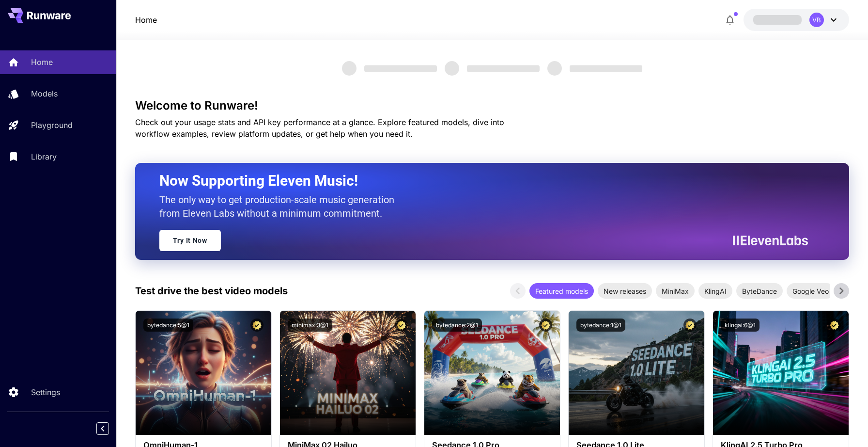 The width and height of the screenshot is (868, 447). What do you see at coordinates (810, 291) in the screenshot?
I see `span: Google Veo` at bounding box center [810, 291].